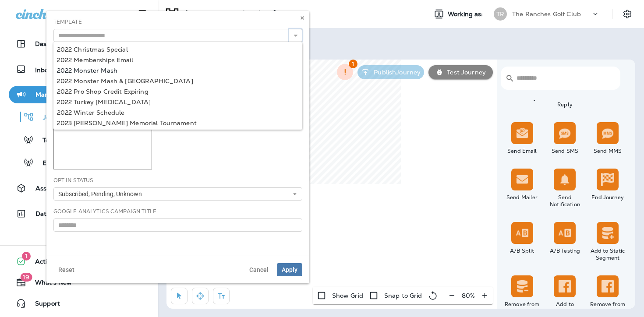 This screenshot has height=317, width=644. What do you see at coordinates (73, 180) in the screenshot?
I see `label: Opt In Status` at bounding box center [73, 180].